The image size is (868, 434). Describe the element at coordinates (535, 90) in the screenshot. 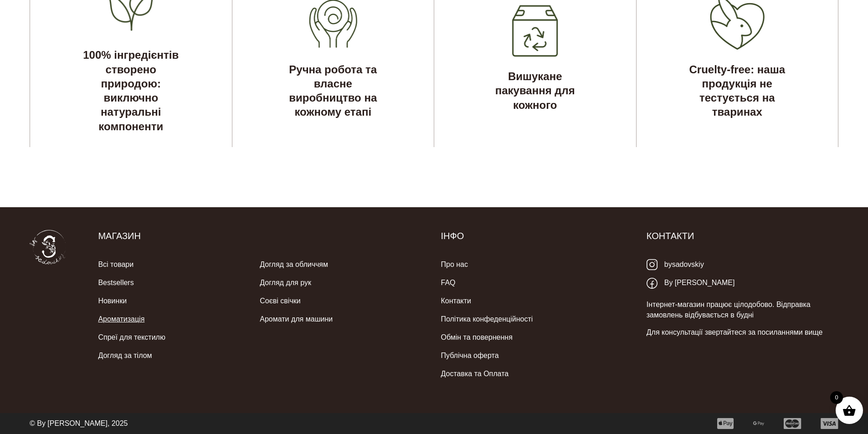

I see `h5: Вишукане пакування для кожного` at that location.